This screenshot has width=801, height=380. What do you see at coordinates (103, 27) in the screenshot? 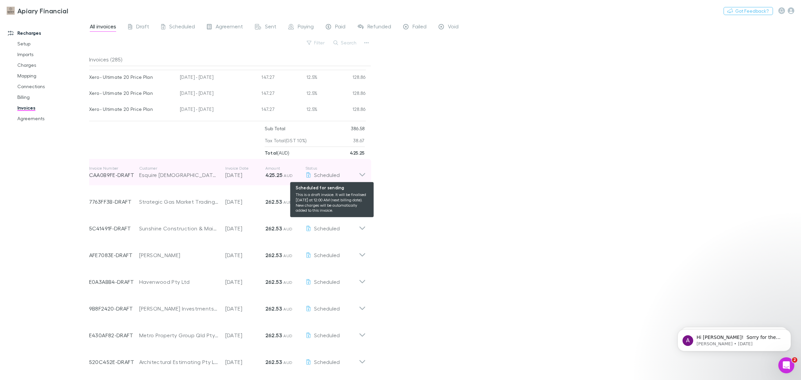
I see `span: All invoices` at bounding box center [103, 27].